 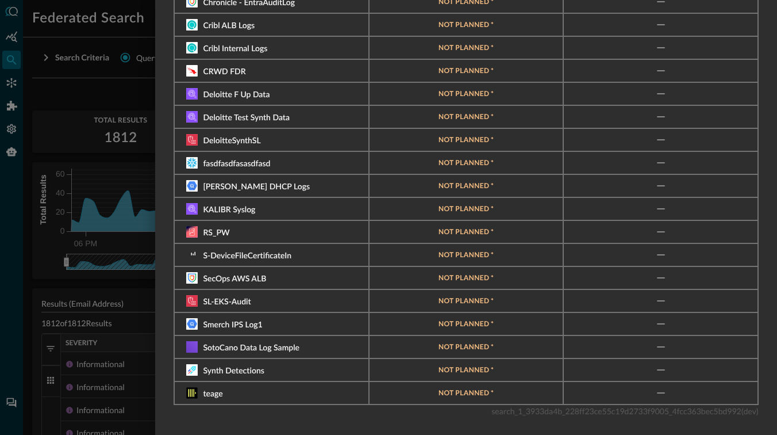 I want to click on span: Cribl Internal Logs, so click(x=235, y=49).